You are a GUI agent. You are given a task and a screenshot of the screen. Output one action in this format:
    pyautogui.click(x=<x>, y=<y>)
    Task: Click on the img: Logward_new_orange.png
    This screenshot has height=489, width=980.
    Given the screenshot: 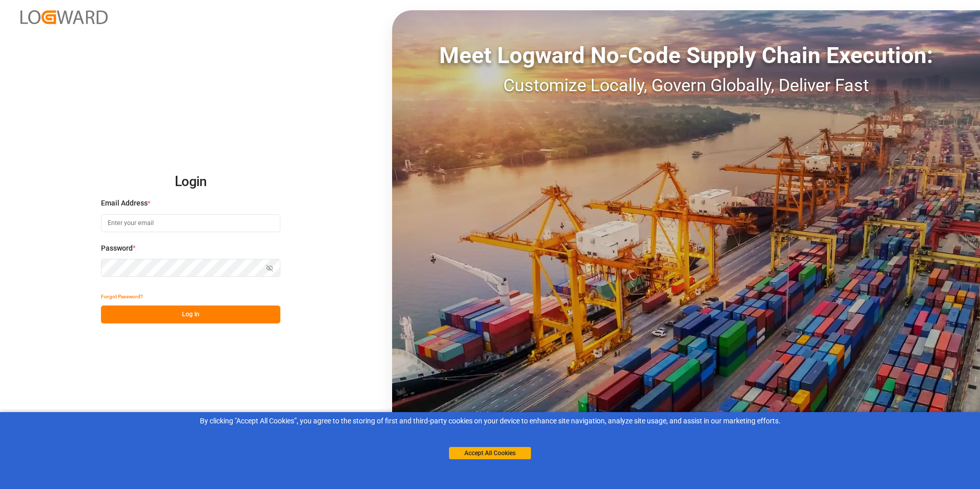 What is the action you would take?
    pyautogui.click(x=64, y=17)
    